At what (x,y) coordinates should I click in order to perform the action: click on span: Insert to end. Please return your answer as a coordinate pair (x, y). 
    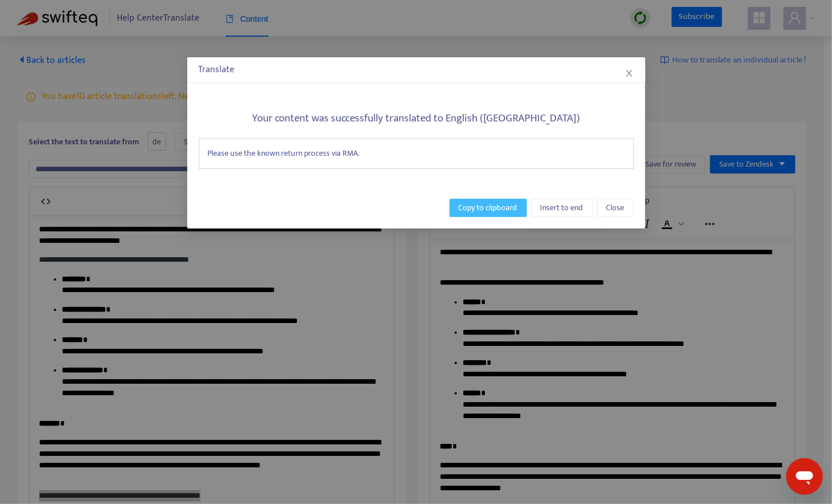
    Looking at the image, I should click on (562, 208).